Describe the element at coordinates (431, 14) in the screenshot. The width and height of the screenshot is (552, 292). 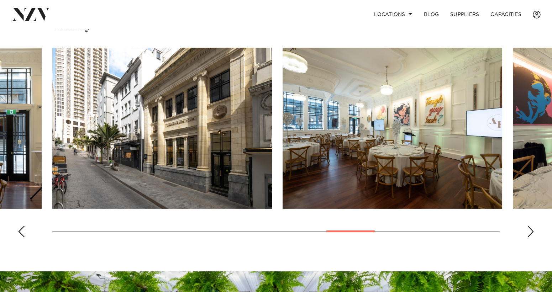
I see `a: BLOG` at that location.